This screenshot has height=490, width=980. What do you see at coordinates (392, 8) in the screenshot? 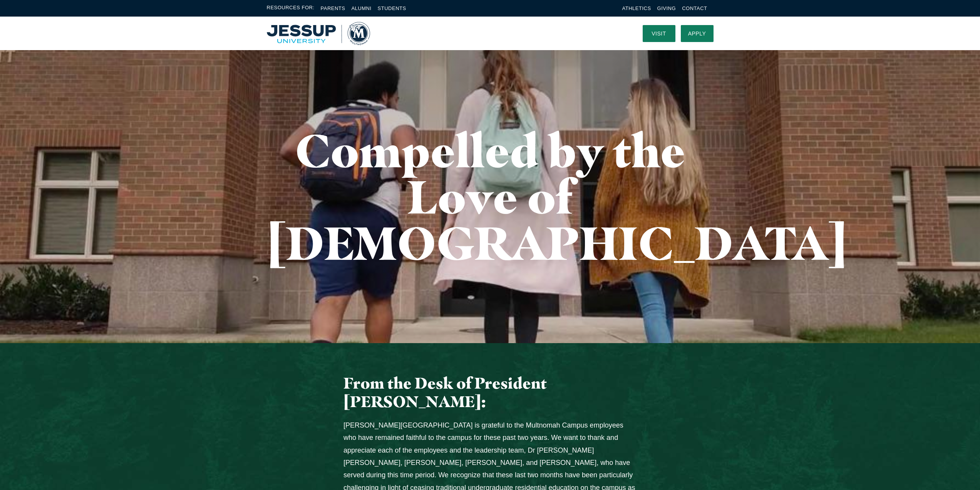
I see `a: Students` at bounding box center [392, 8].